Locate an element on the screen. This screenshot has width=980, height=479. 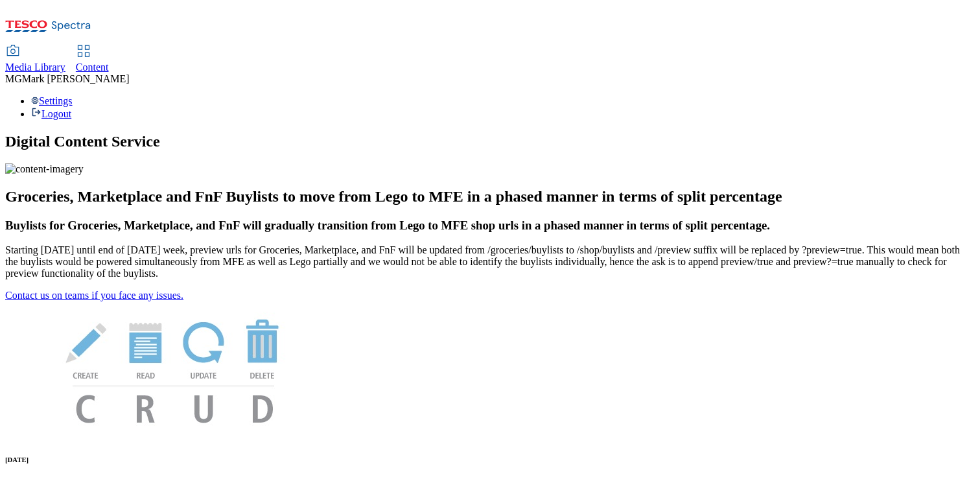
span: MG is located at coordinates (14, 79).